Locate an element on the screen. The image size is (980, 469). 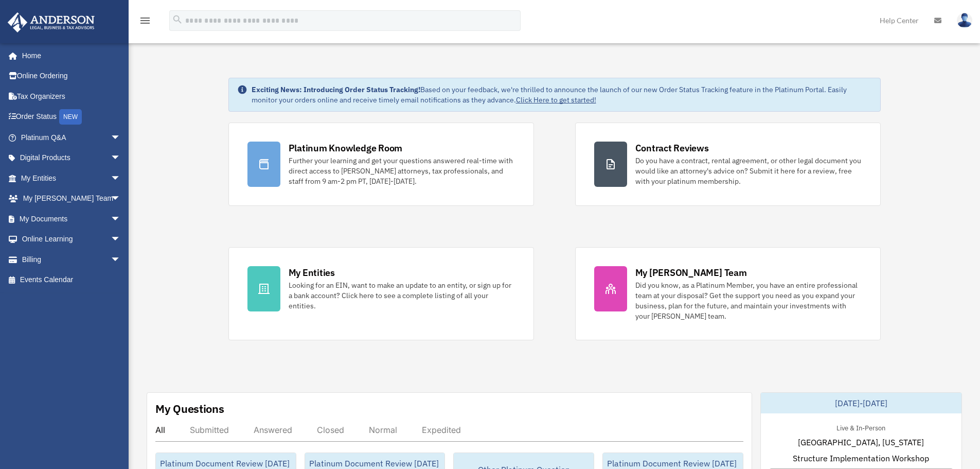
div: Expedited is located at coordinates (442, 430).